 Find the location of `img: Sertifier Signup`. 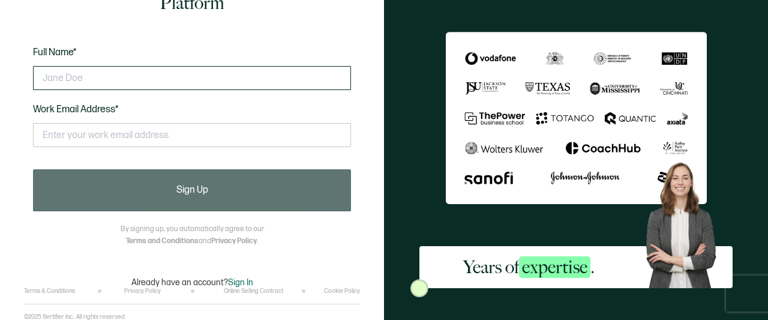

img: Sertifier Signup is located at coordinates (419, 288).